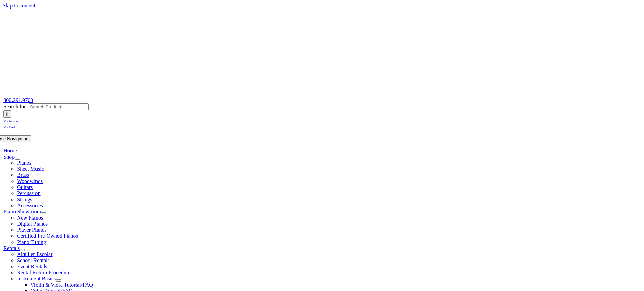 Image resolution: width=644 pixels, height=291 pixels. I want to click on a: School Rentals, so click(33, 260).